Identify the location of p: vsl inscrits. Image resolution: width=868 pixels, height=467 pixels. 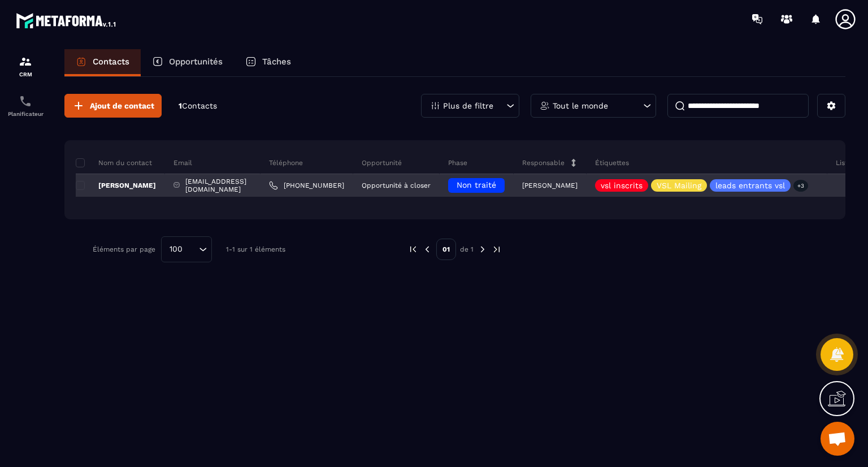
(622, 185).